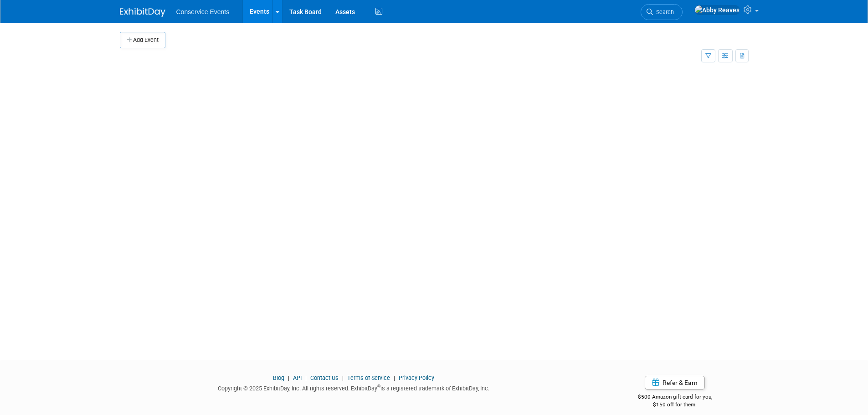  Describe the element at coordinates (662, 12) in the screenshot. I see `a: Search` at that location.